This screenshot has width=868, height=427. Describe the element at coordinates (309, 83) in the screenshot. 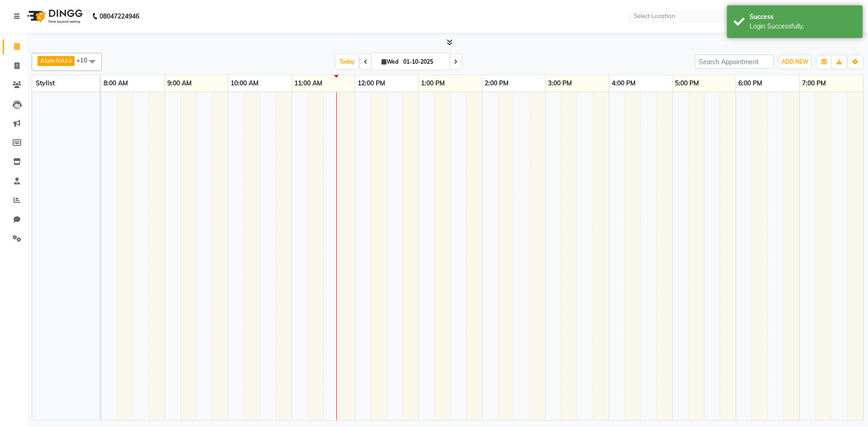

I see `a: 11:00 AM` at that location.